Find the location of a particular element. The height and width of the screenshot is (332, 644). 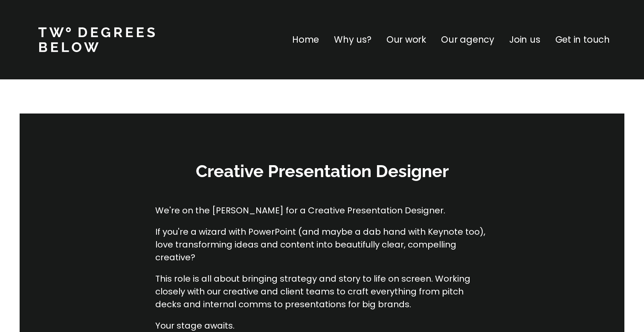

a: Our agency is located at coordinates (467, 40).